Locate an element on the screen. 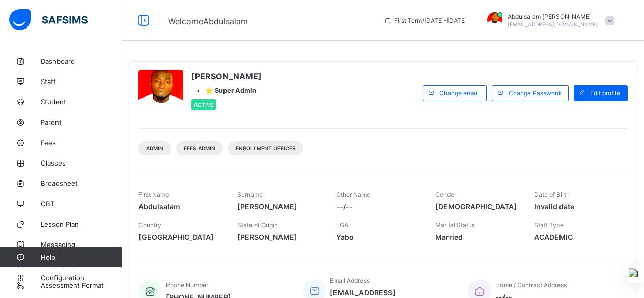 This screenshot has height=298, width=644. span: Surname is located at coordinates (250, 194).